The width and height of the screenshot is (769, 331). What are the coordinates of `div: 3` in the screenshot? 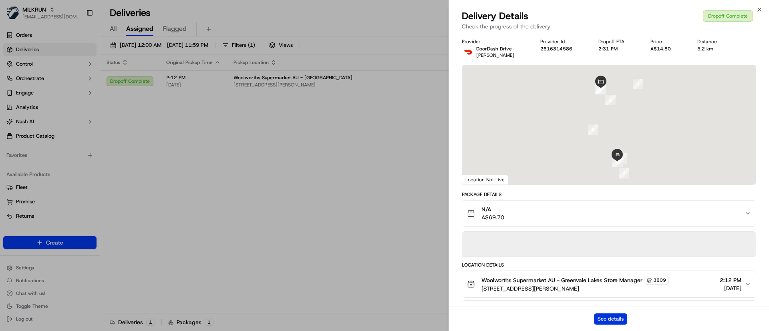 It's located at (601, 89).